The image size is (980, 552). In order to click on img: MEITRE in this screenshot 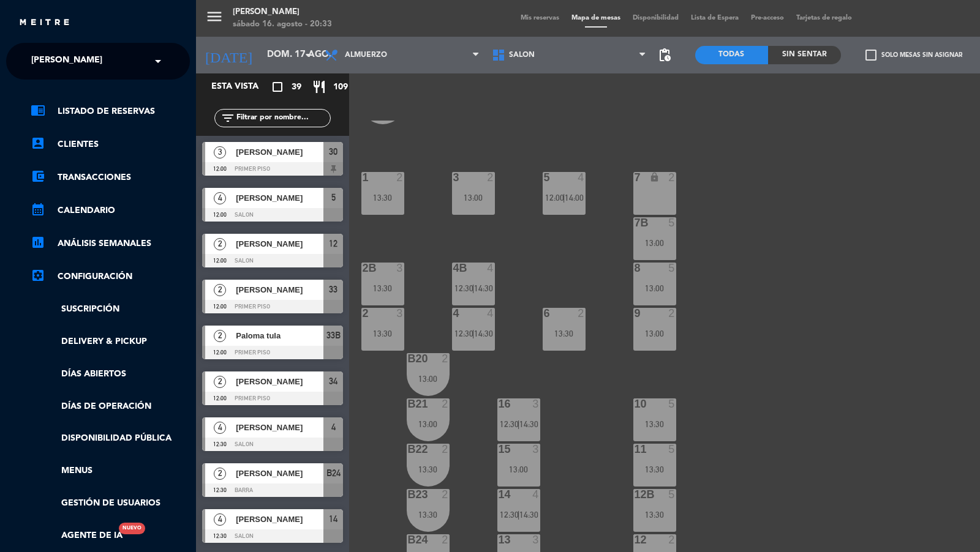, I will do `click(44, 22)`.